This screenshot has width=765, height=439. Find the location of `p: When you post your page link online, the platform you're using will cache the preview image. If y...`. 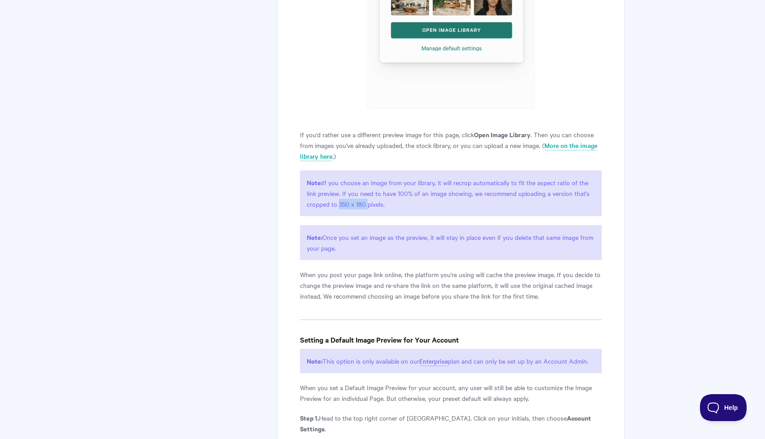

p: When you post your page link online, the platform you're using will cache the preview image. If y... is located at coordinates (450, 285).